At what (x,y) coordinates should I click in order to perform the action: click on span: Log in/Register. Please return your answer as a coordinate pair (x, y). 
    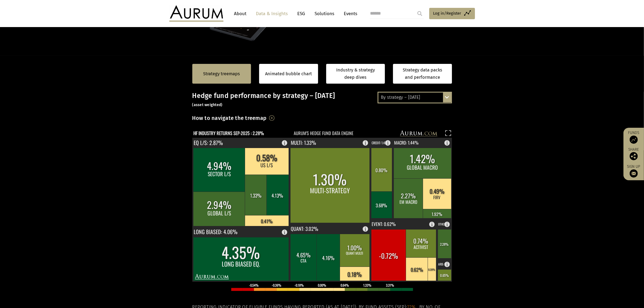
    Looking at the image, I should click on (447, 13).